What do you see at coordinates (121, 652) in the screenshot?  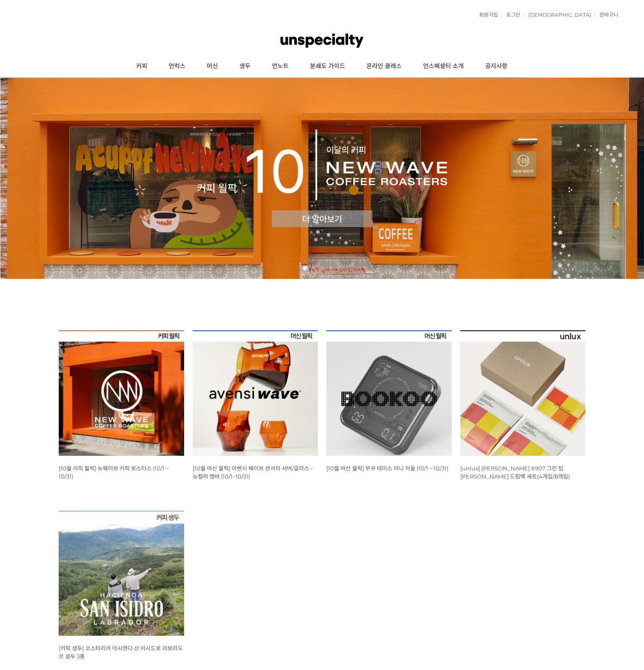 I see `a: [커피 생두] 코스타리카 아시엔다 산 이시드로 라브라도르 생두 3종` at bounding box center [121, 652].